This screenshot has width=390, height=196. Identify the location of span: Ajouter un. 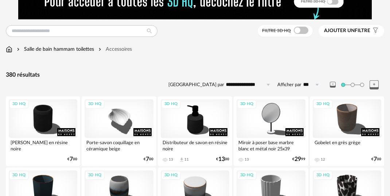
(339, 31).